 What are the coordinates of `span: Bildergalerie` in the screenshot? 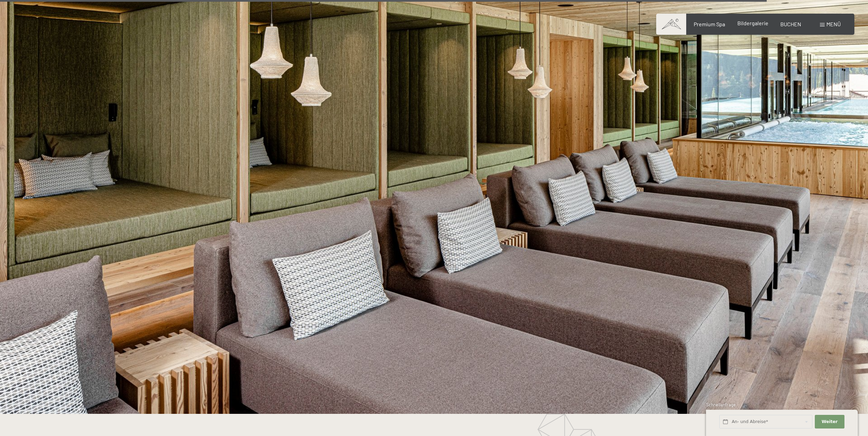 It's located at (752, 23).